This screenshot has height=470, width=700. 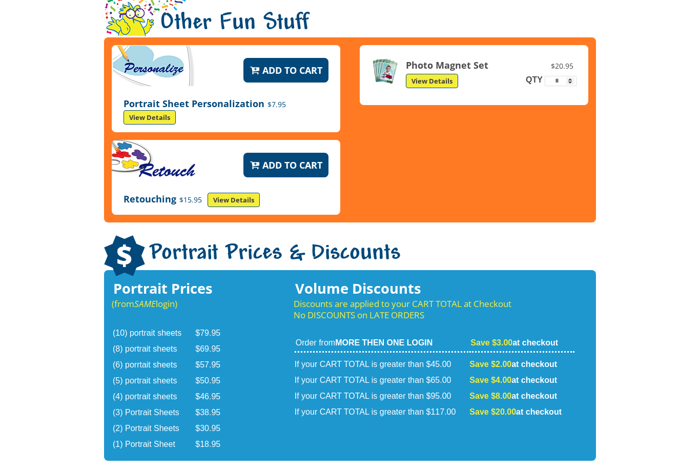 I want to click on td: $30.95, so click(x=214, y=429).